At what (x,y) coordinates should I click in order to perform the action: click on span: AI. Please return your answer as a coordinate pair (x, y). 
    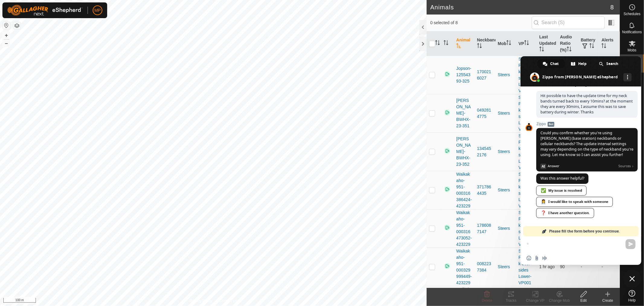
    Looking at the image, I should click on (543, 166).